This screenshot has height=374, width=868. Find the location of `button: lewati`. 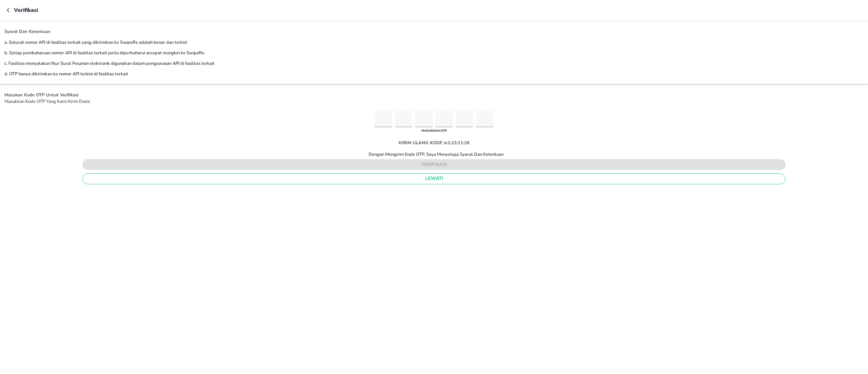

button: lewati is located at coordinates (434, 179).